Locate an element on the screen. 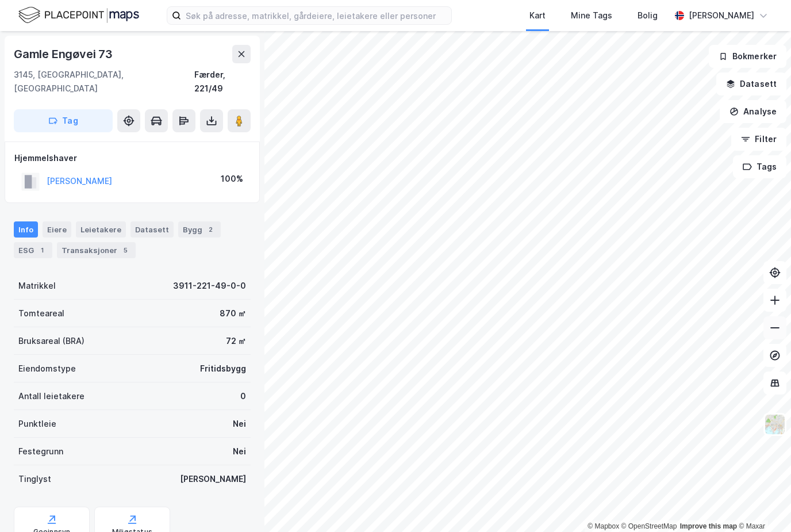  div: Fritidsbygg is located at coordinates (223, 369).